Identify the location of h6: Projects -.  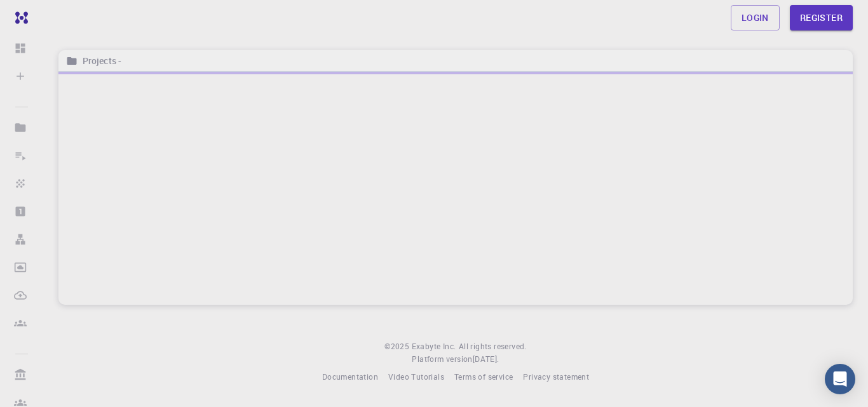
(99, 61).